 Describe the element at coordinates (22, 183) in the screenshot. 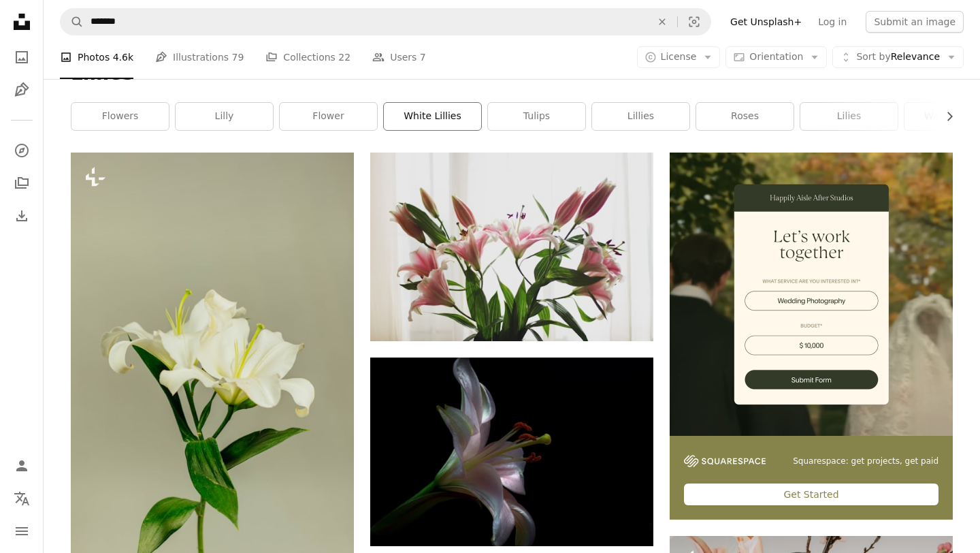

I see `a: Collections` at that location.